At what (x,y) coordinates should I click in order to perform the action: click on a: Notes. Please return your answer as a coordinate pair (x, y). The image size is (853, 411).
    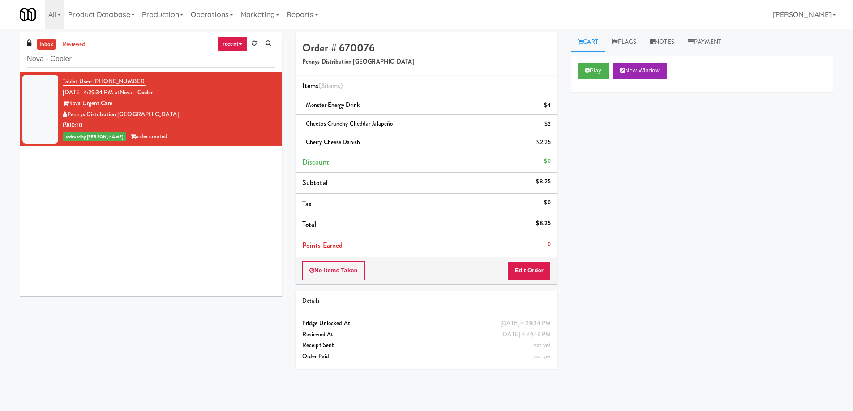
    Looking at the image, I should click on (662, 42).